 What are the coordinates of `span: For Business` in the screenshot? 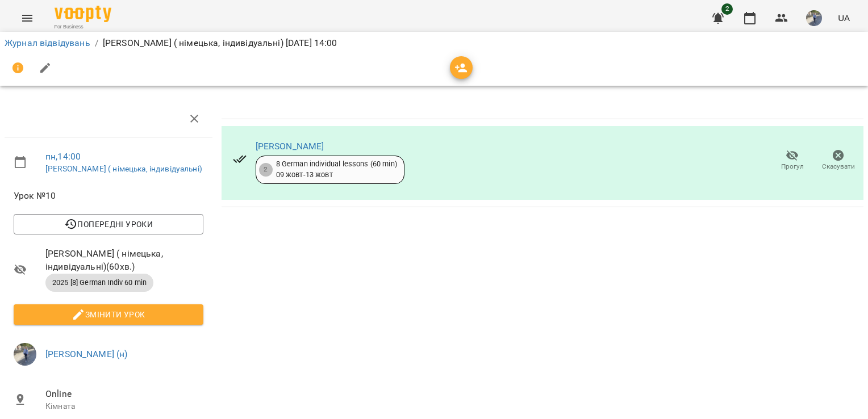 It's located at (83, 26).